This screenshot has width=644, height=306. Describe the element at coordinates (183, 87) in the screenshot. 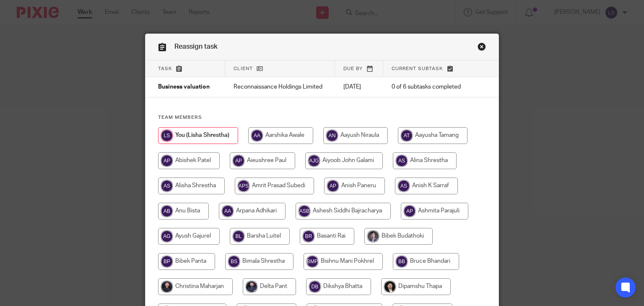

I see `span: Business valuation` at that location.